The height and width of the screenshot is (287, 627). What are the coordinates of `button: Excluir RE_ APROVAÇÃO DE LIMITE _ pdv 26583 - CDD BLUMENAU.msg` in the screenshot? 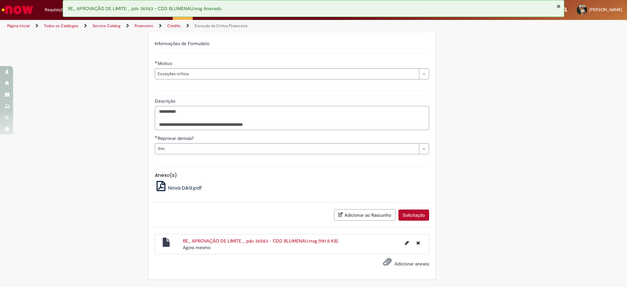 It's located at (418, 243).